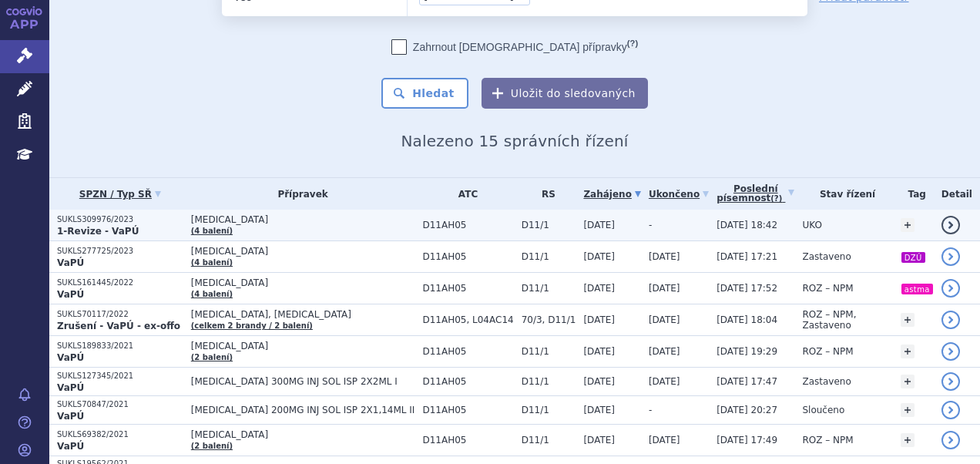  What do you see at coordinates (913, 193) in the screenshot?
I see `th: Tag` at bounding box center [913, 193].